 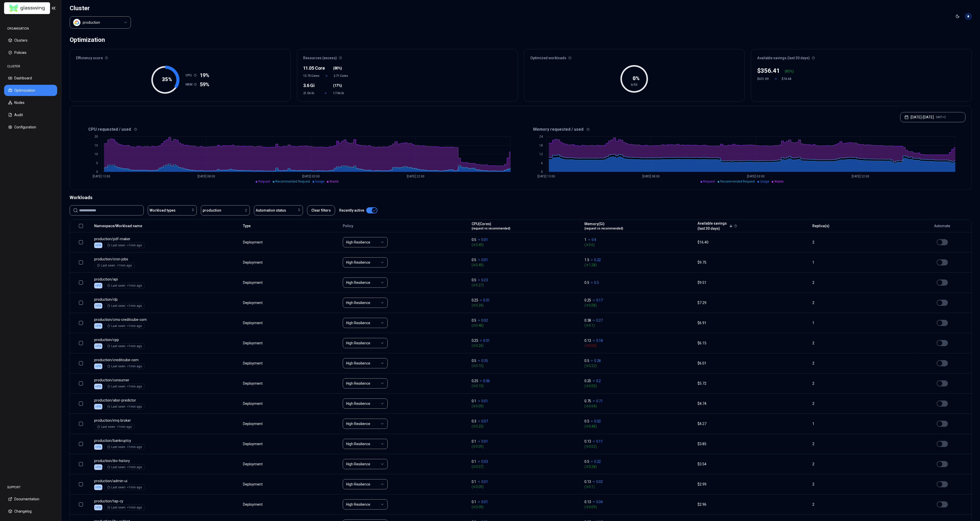 I want to click on span: ( 0.6 ), so click(x=638, y=244).